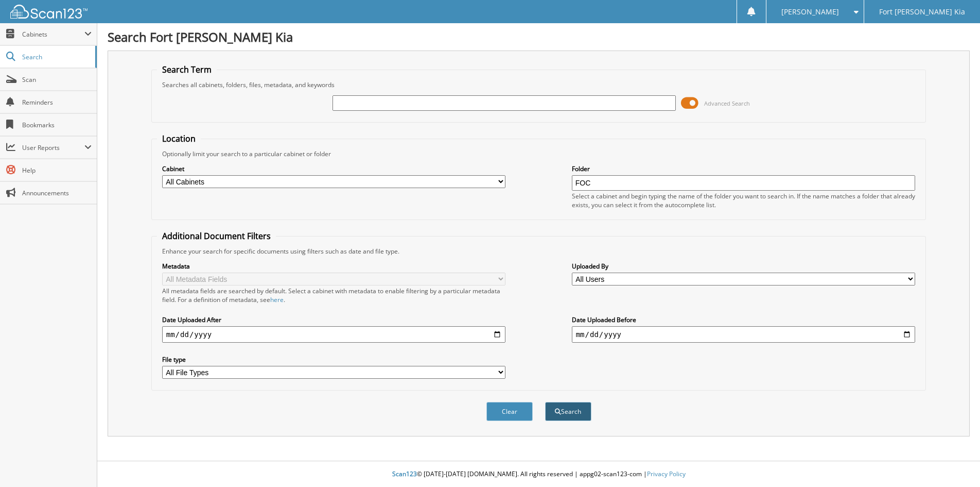 This screenshot has width=980, height=487. I want to click on input: start, so click(334, 334).